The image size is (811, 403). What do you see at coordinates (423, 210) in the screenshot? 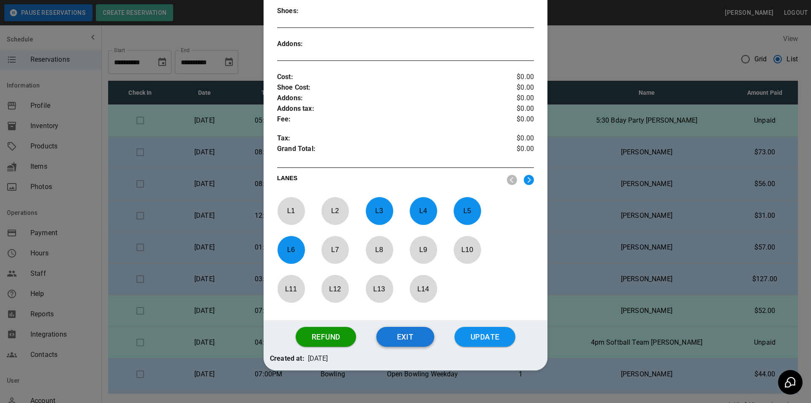
I see `p: L 4` at bounding box center [423, 210].